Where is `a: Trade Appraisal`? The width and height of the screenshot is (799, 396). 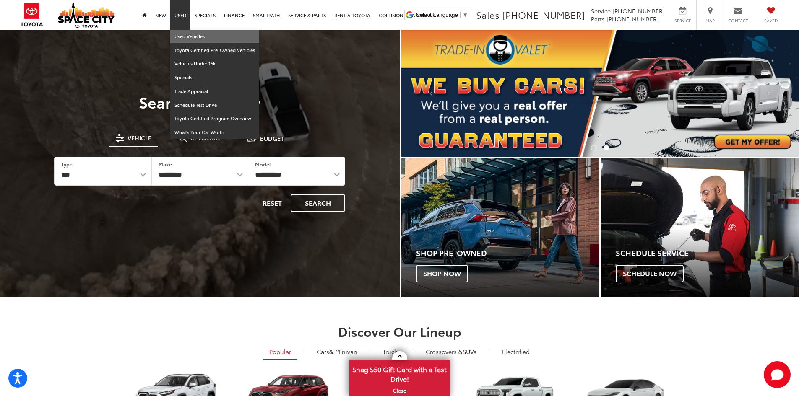 a: Trade Appraisal is located at coordinates (215, 91).